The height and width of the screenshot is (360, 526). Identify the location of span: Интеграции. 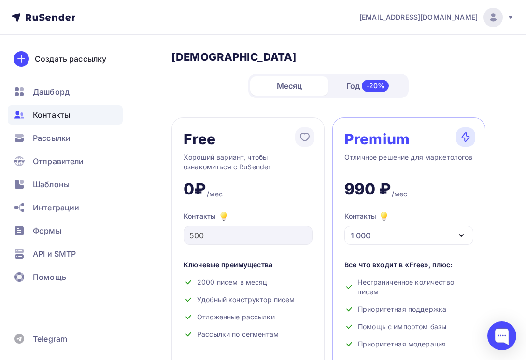
(56, 208).